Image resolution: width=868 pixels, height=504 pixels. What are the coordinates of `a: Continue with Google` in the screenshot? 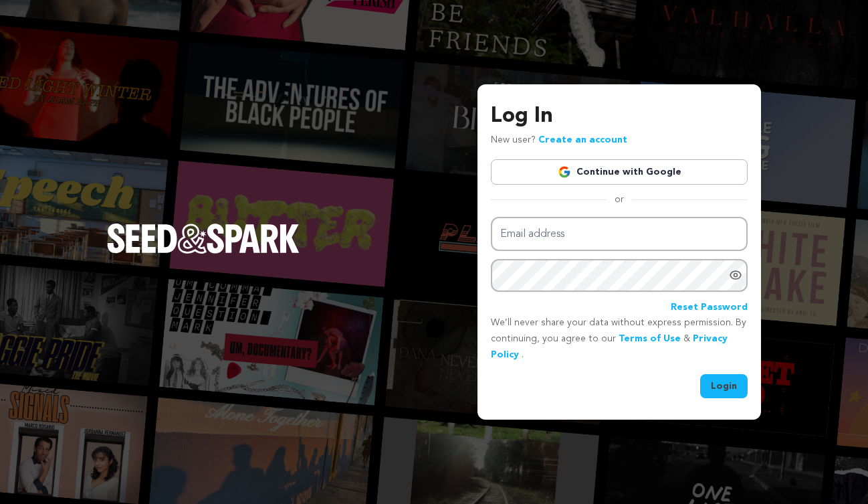 It's located at (619, 172).